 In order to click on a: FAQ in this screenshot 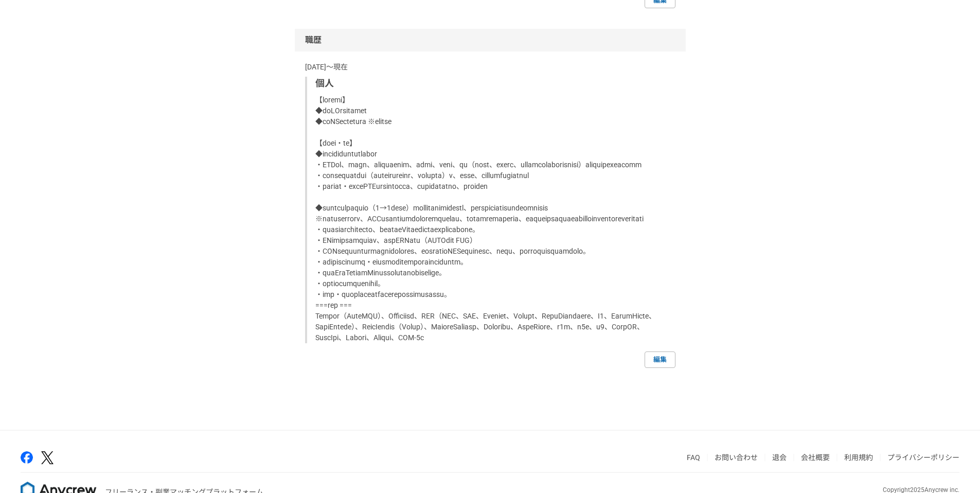, I will do `click(693, 457)`.